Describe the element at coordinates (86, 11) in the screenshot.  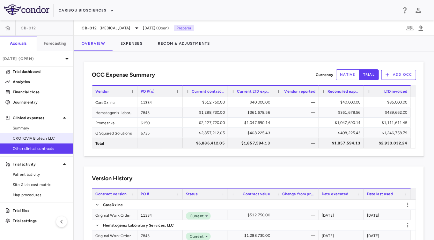
I see `button: Caribou Biosciences` at that location.